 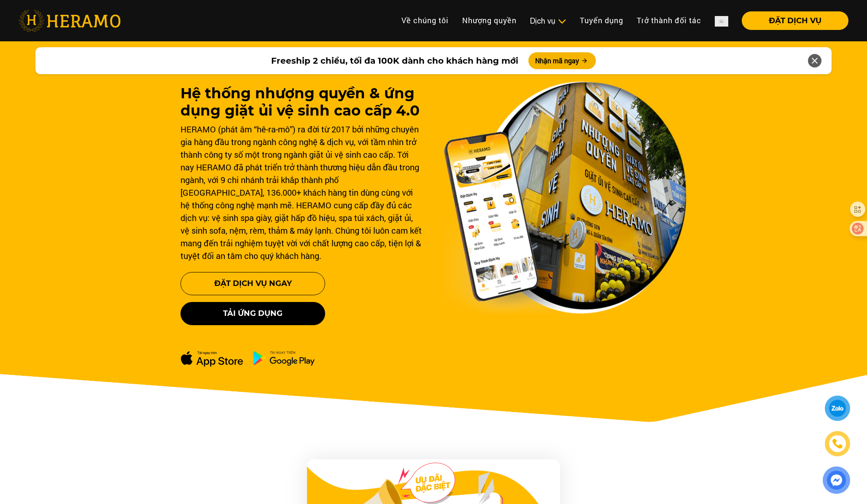 I want to click on button: Nhận mã ngay, so click(x=562, y=61).